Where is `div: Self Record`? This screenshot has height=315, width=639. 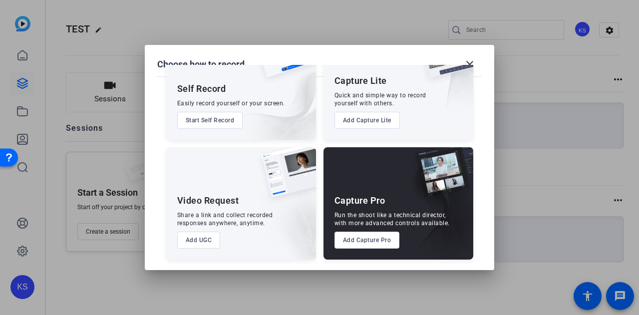 div: Self Record is located at coordinates (202, 89).